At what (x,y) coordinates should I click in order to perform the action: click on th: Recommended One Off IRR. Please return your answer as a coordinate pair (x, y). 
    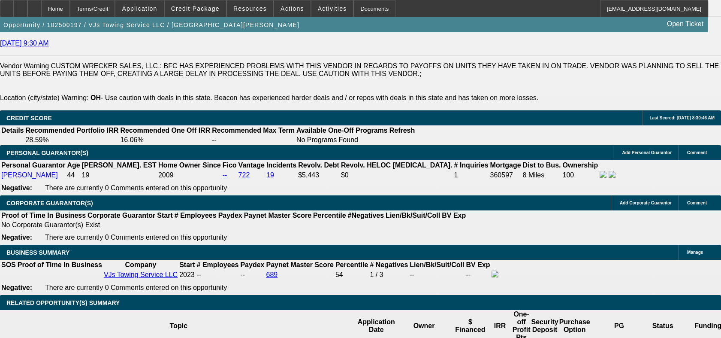
    Looking at the image, I should click on (165, 130).